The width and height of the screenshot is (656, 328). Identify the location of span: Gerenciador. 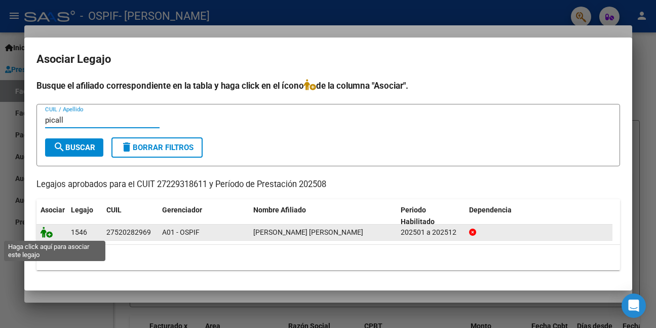
(182, 210).